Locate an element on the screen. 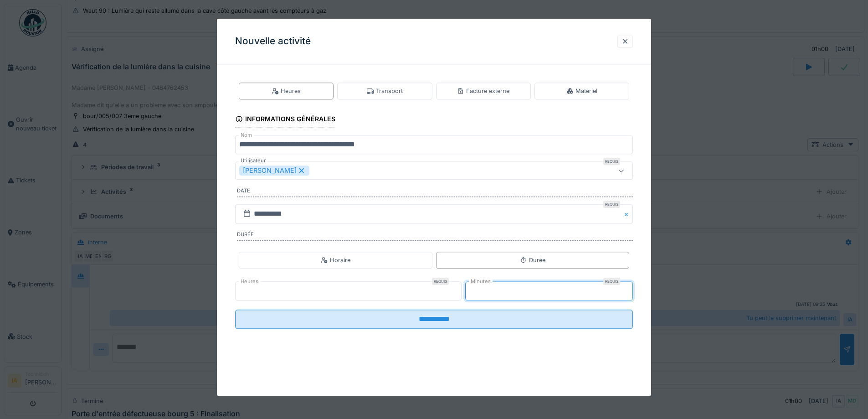  label: Durée is located at coordinates (434, 236).